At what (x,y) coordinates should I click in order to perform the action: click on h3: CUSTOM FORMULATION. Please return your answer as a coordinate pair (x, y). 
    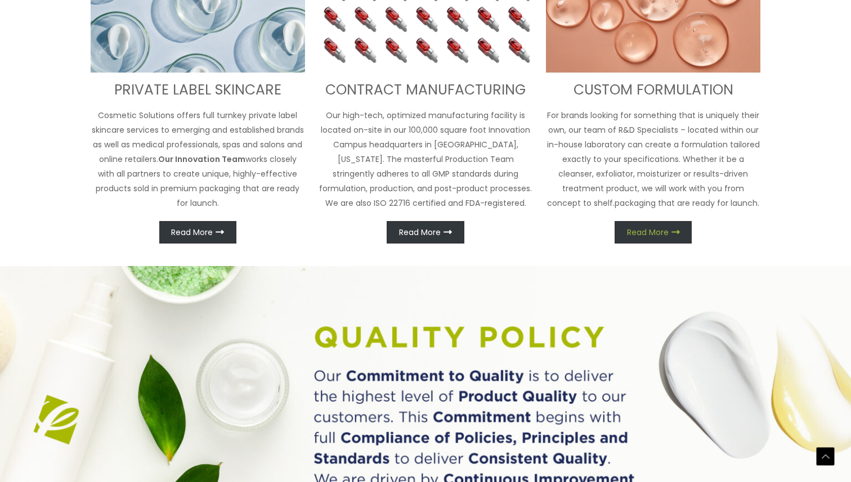
    Looking at the image, I should click on (653, 90).